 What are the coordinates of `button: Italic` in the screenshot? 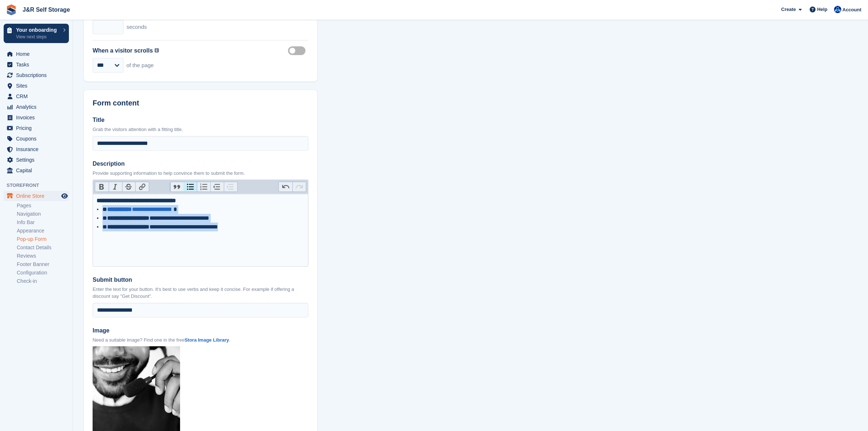 It's located at (115, 187).